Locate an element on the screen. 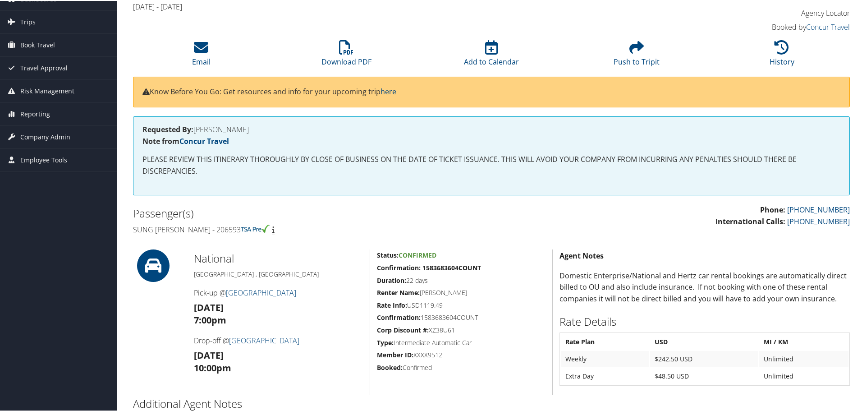 The height and width of the screenshot is (411, 862). a: here is located at coordinates (388, 91).